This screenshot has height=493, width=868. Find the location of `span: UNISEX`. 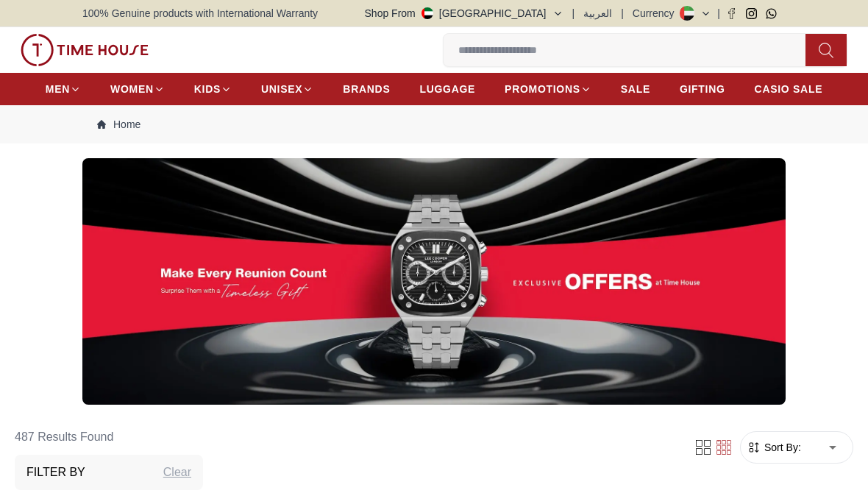

span: UNISEX is located at coordinates (282, 89).